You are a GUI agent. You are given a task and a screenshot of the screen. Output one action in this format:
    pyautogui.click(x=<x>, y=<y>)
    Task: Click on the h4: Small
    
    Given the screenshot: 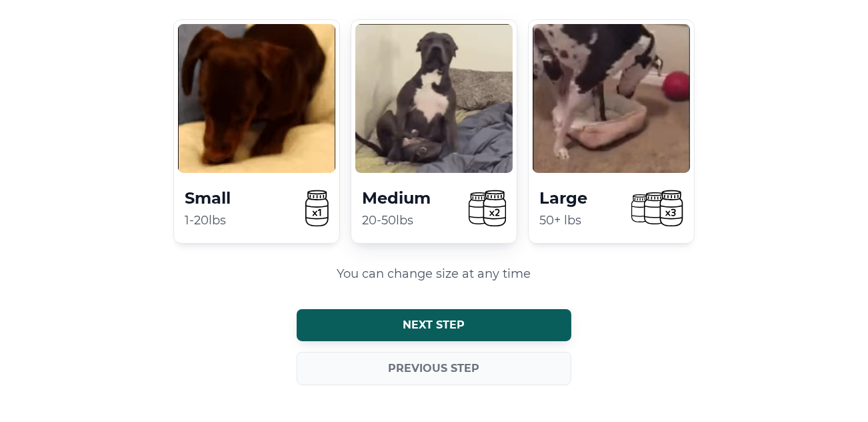 What is the action you would take?
    pyautogui.click(x=225, y=198)
    